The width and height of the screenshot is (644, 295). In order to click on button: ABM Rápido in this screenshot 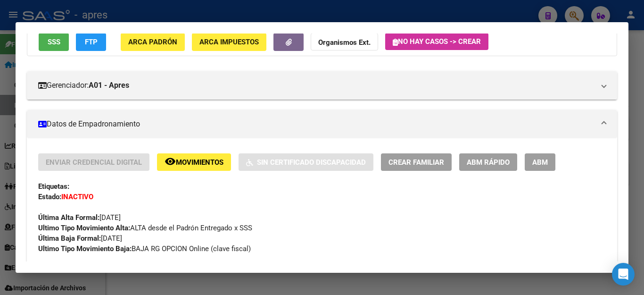, I will do `click(488, 162)`.